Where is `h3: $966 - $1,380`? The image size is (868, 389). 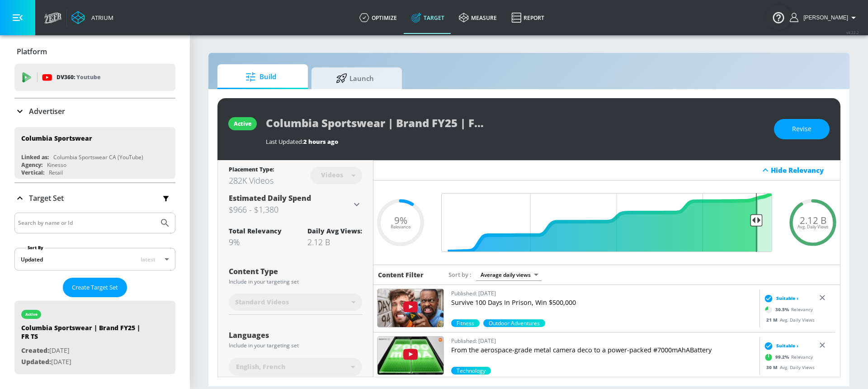 h3: $966 - $1,380 is located at coordinates (290, 209).